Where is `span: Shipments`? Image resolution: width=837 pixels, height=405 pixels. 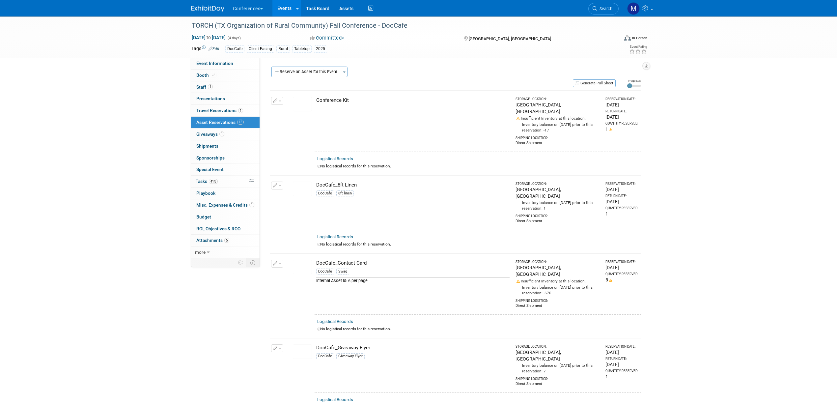
span: Shipments is located at coordinates (207, 146).